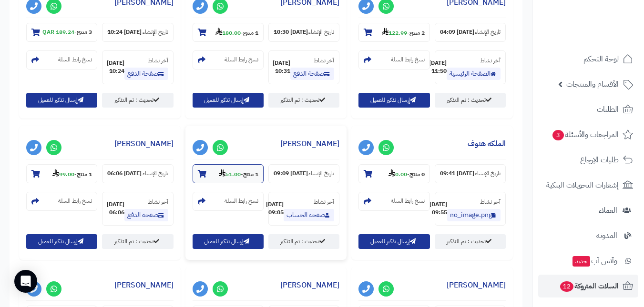 Image resolution: width=644 pixels, height=307 pixels. Describe the element at coordinates (585, 135) in the screenshot. I see `span: المراجعات والأسئلة` at that location.